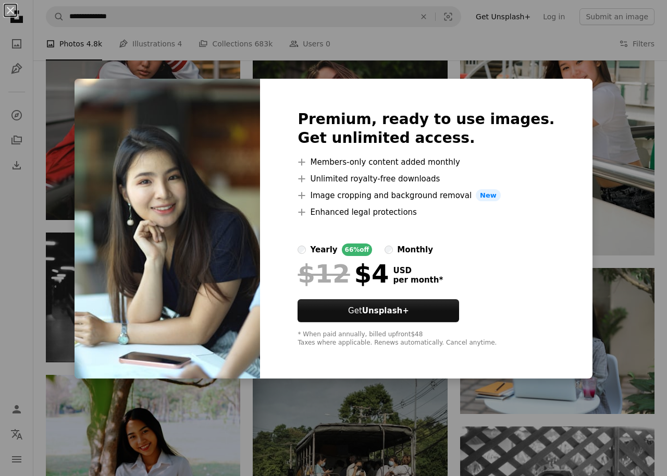 This screenshot has width=667, height=476. I want to click on li: Members-only content added monthly, so click(426, 162).